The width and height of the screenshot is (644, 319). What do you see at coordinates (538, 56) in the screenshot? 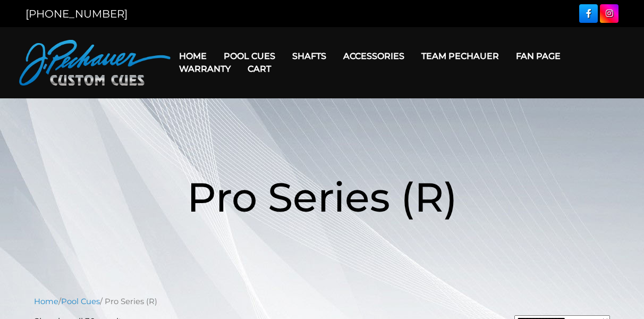
I see `a: Fan Page` at bounding box center [538, 56].